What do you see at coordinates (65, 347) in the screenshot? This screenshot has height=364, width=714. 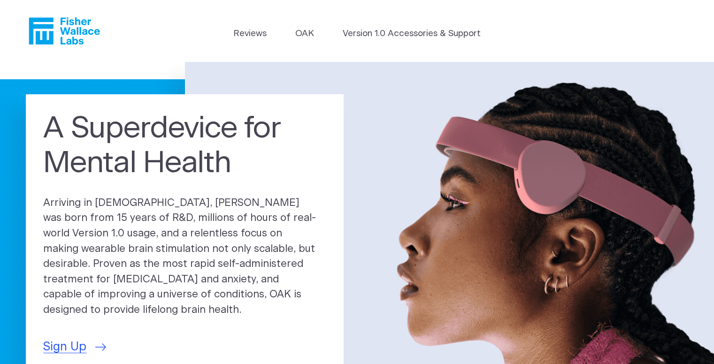 I see `span: Sign Up` at bounding box center [65, 347].